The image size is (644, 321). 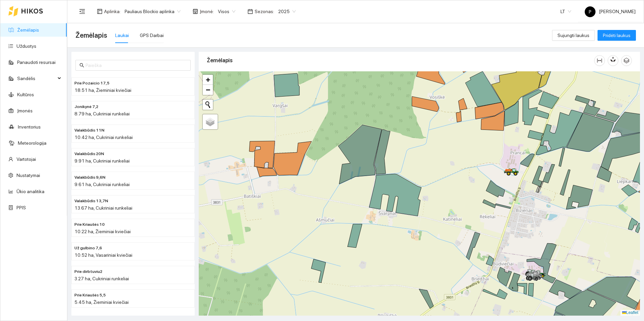 What do you see at coordinates (89, 224) in the screenshot?
I see `span: Prie Kriaušės 10` at bounding box center [89, 224].